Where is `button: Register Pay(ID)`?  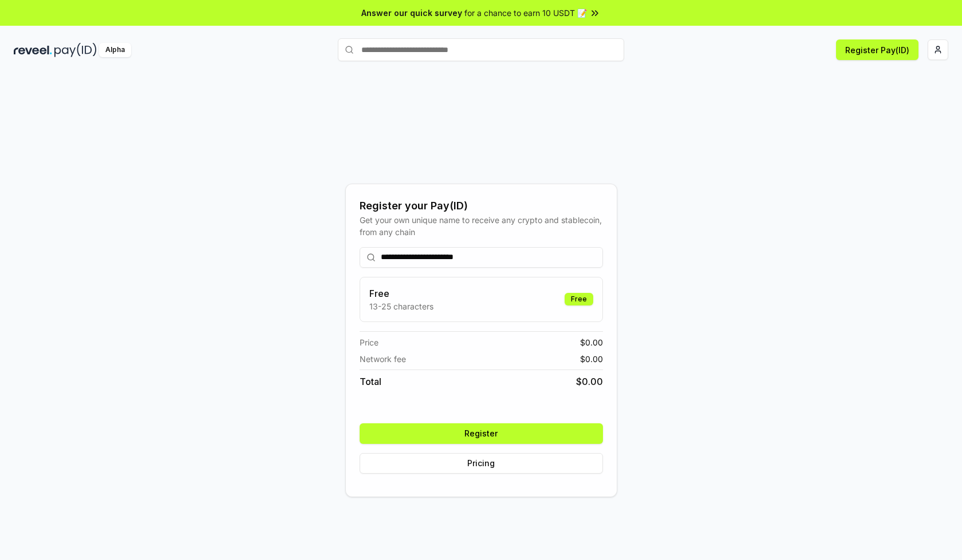
button: Register Pay(ID) is located at coordinates (877, 50).